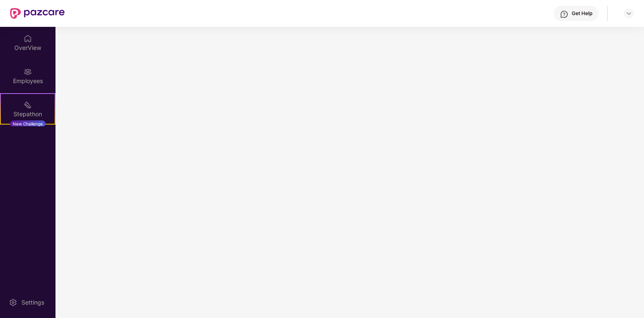 The height and width of the screenshot is (318, 644). I want to click on img: svg+xml;base64,PHN2ZyBpZD0iSGVscC0zMngzMiIgeG1sbnM9Imh0dHA6Ly93d3cudzMub3JnLzIwMDAvc3ZnIiB3aWR0aD..., so click(564, 14).